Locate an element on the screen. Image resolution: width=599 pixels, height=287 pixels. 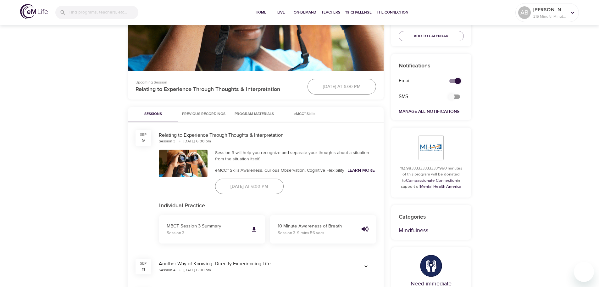
a: MBCT Session 3 SummarySession 3 is located at coordinates (212, 229).